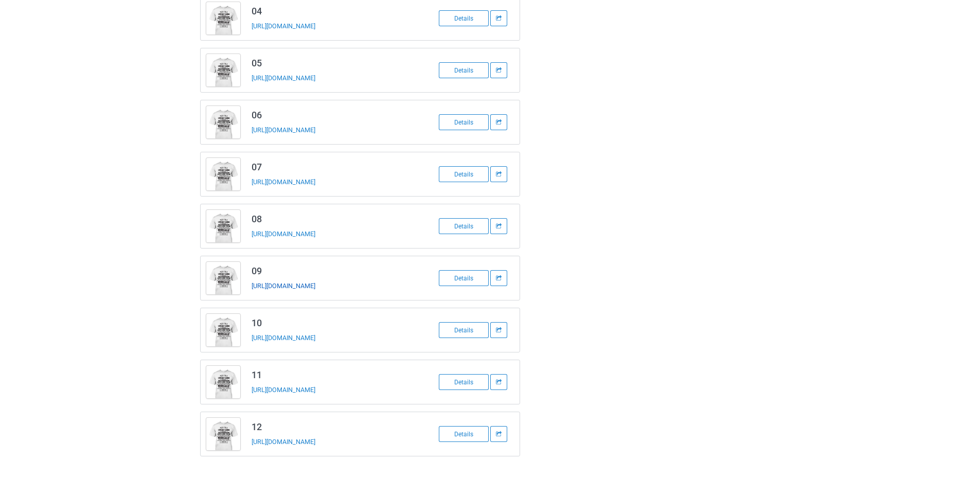  I want to click on h3: 08, so click(333, 219).